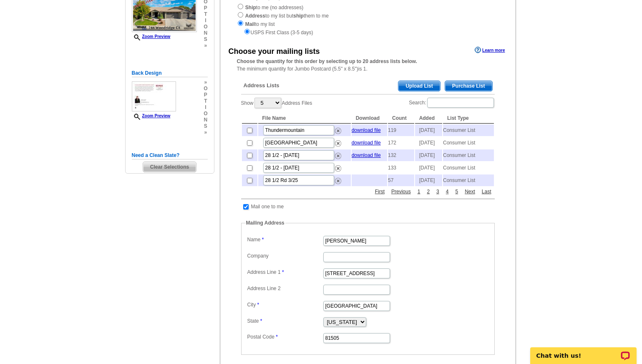  What do you see at coordinates (268, 102) in the screenshot?
I see `select: ShowAddress Files` at bounding box center [268, 102].